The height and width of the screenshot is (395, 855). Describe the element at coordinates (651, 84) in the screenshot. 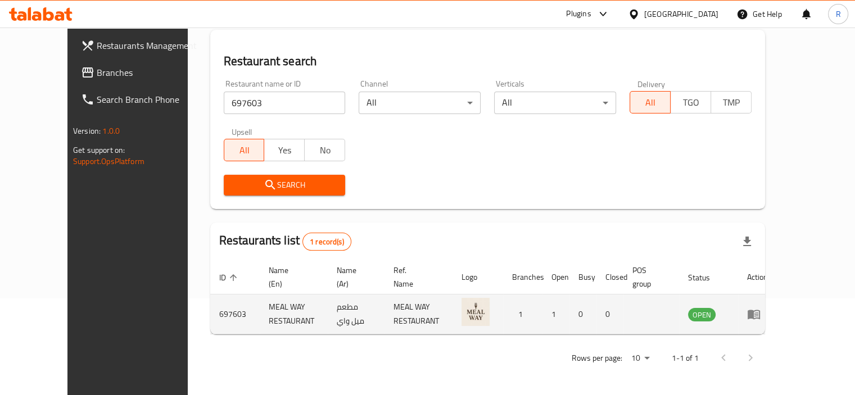

I see `label: Delivery` at that location.